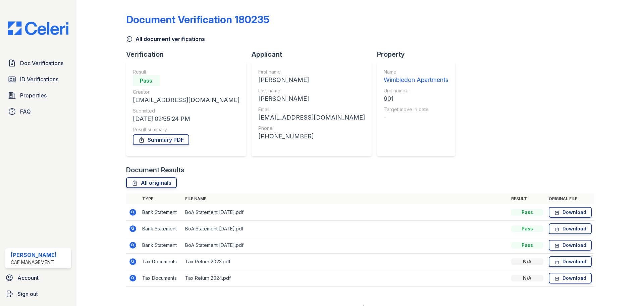  I want to click on div: Email, so click(311, 109).